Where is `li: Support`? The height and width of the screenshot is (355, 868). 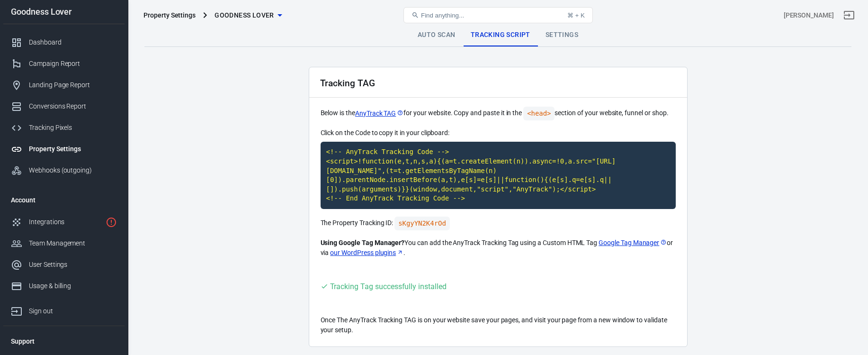
li: Support is located at coordinates (64, 341).